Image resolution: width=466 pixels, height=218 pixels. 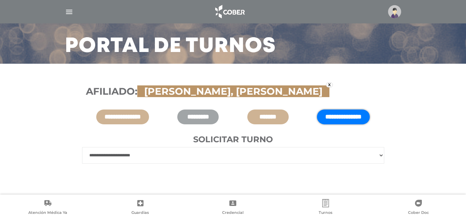 I want to click on h3: Afiliado:, so click(x=233, y=92).